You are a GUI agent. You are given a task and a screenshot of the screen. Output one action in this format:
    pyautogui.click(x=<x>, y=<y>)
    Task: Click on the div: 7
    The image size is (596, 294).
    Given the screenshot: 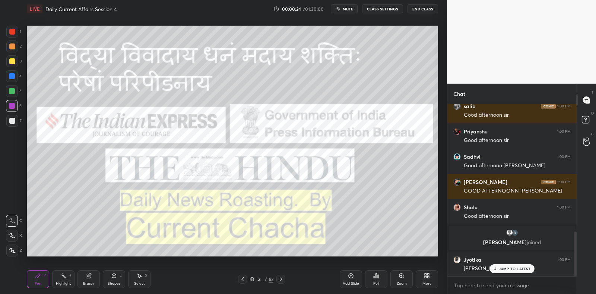 What is the action you would take?
    pyautogui.click(x=14, y=121)
    